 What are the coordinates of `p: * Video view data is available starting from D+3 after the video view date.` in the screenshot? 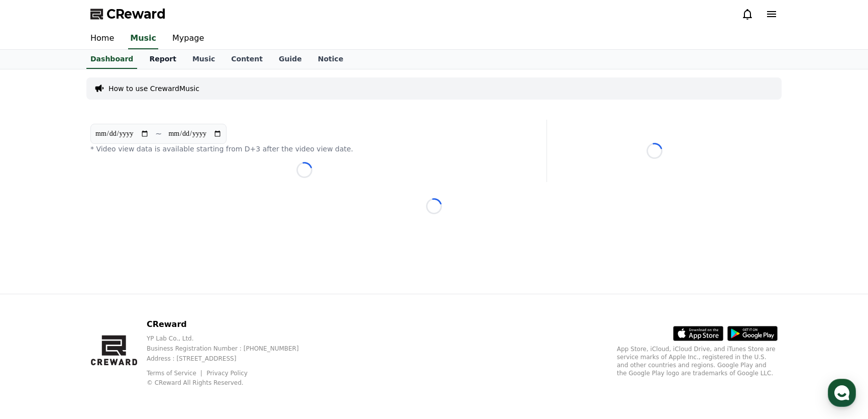 It's located at (304, 148).